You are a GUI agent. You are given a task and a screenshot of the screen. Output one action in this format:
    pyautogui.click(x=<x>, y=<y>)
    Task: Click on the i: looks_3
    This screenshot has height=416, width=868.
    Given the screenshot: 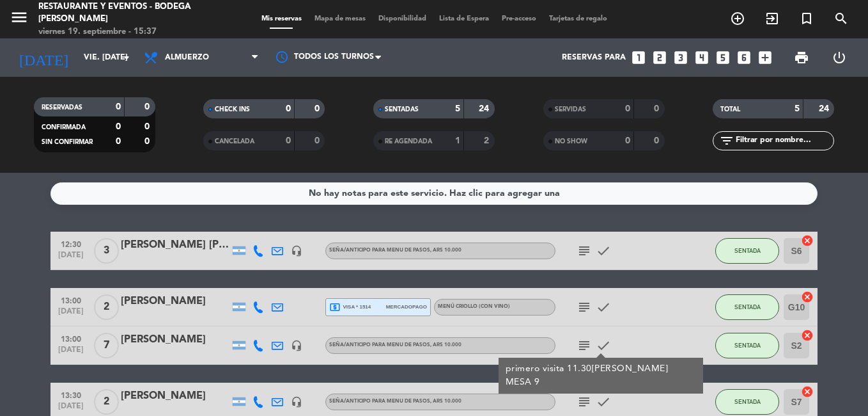 What is the action you would take?
    pyautogui.click(x=681, y=57)
    